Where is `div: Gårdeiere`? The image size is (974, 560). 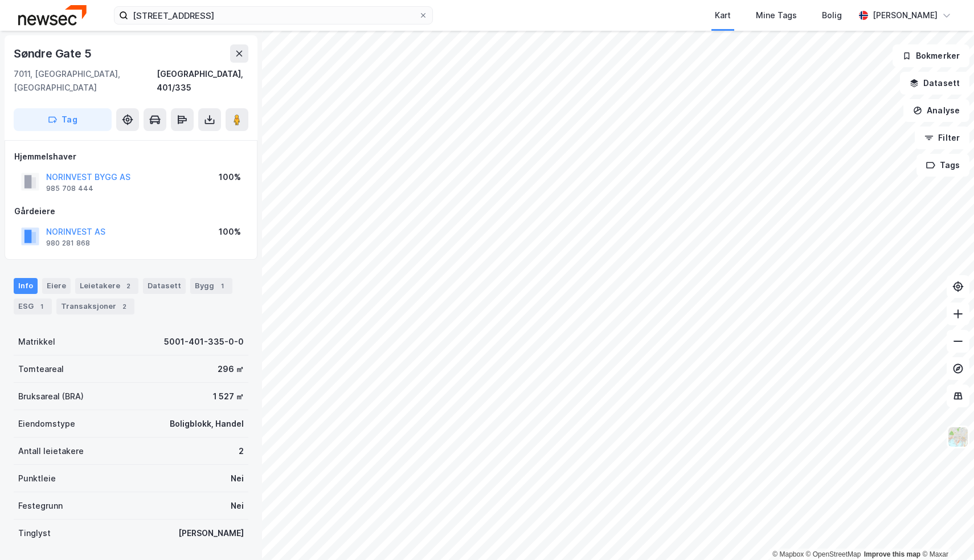
div: Gårdeiere is located at coordinates (131, 211).